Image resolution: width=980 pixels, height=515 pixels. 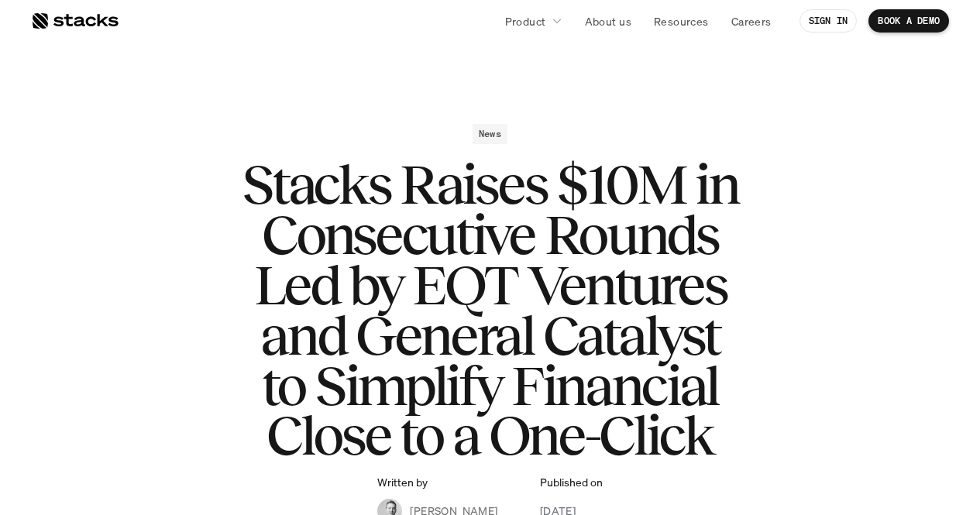 I want to click on a: Careers, so click(x=751, y=21).